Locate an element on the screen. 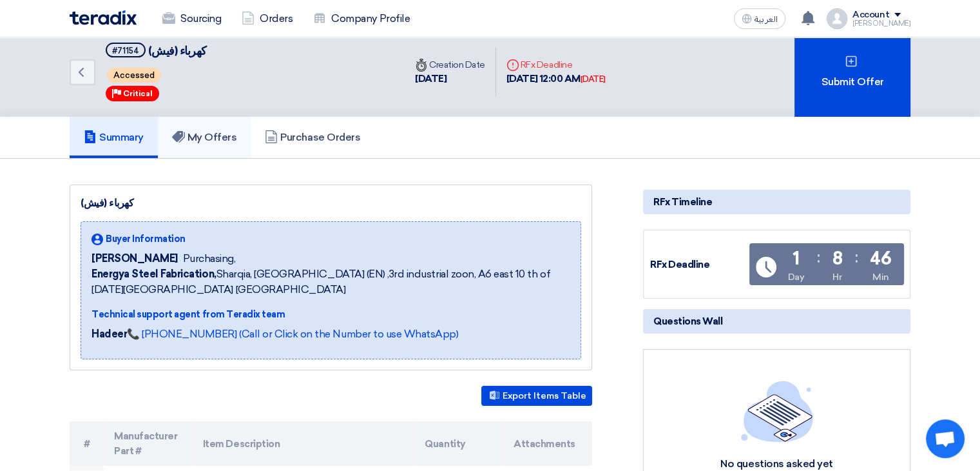 This screenshot has height=471, width=980. a: دردشة مفتوحة is located at coordinates (945, 438).